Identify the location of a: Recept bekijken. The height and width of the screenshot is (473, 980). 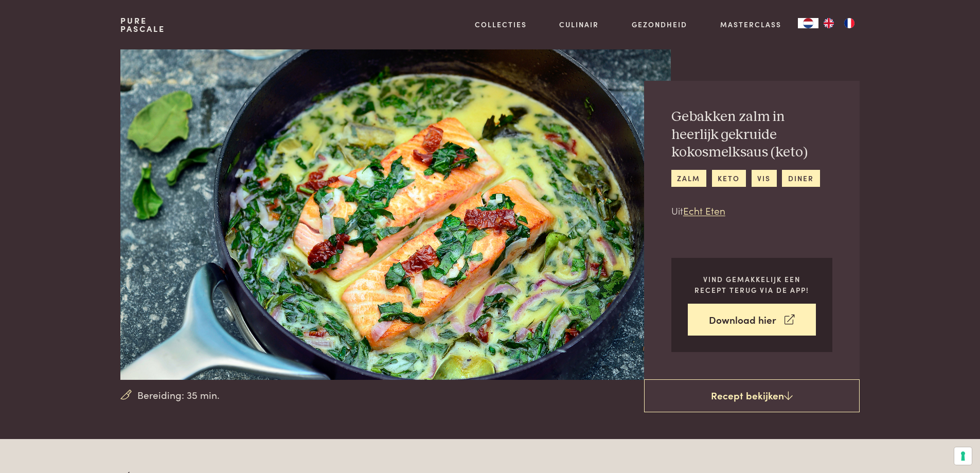
(751, 396).